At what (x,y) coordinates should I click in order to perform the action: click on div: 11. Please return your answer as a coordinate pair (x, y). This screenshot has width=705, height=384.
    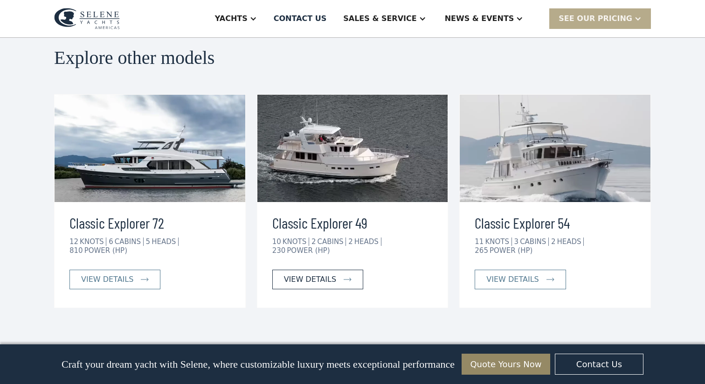
    Looking at the image, I should click on (479, 242).